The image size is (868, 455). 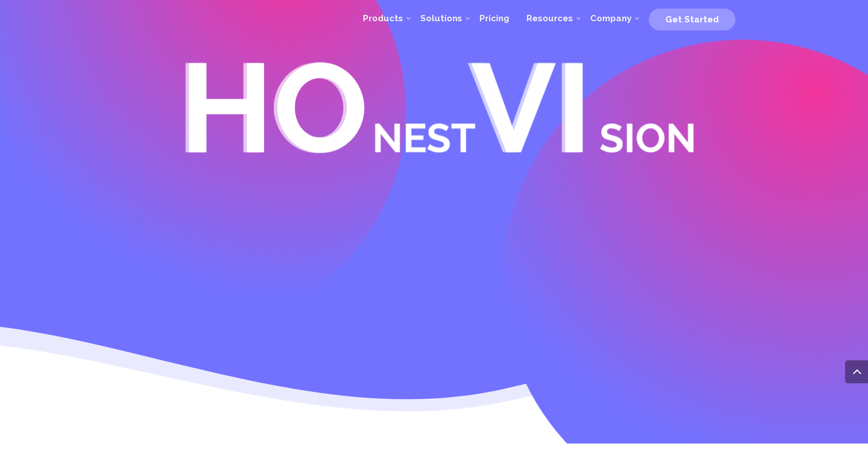 I want to click on a: Get Started, so click(x=692, y=18).